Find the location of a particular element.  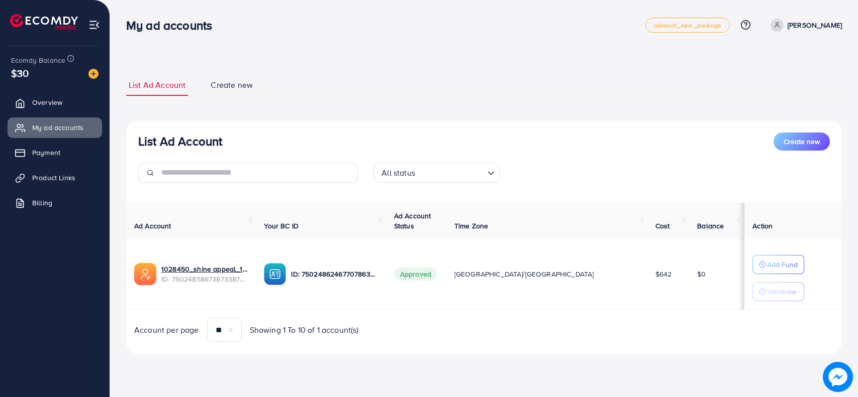

img: ic-ba-acc.ded83a64.svg is located at coordinates (275, 274).